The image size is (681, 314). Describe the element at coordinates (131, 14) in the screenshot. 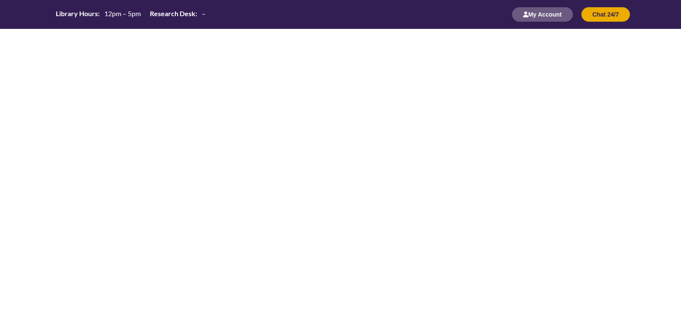

I see `a: Hours Today` at that location.